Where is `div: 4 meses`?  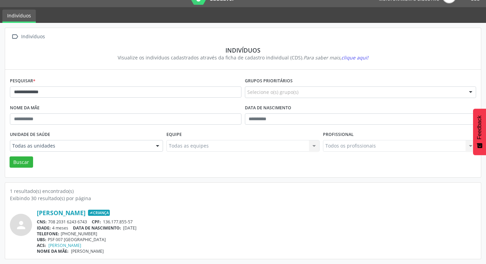 div: 4 meses is located at coordinates (256, 227).